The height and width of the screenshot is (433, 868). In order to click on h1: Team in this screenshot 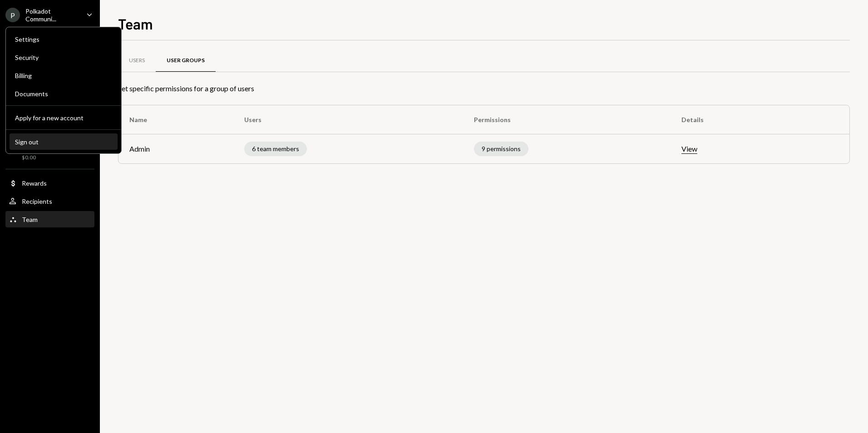, I will do `click(136, 24)`.